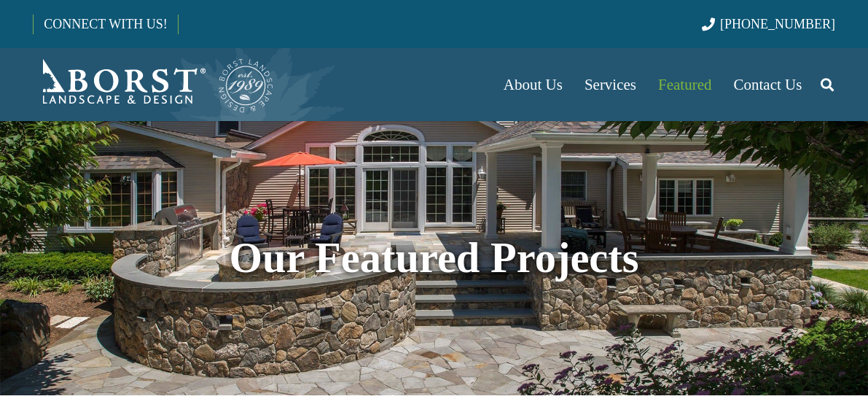 The image size is (868, 407). I want to click on span: Services, so click(610, 84).